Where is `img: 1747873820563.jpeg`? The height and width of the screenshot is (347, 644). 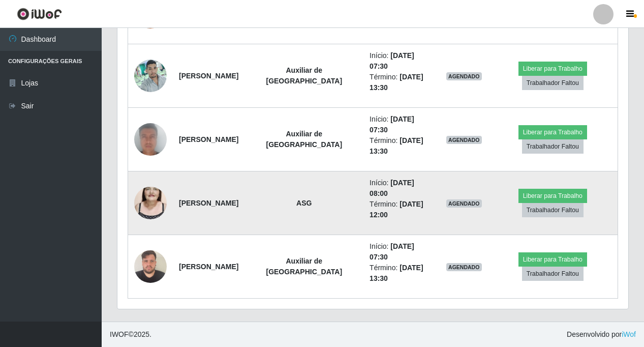 img: 1747873820563.jpeg is located at coordinates (151, 75).